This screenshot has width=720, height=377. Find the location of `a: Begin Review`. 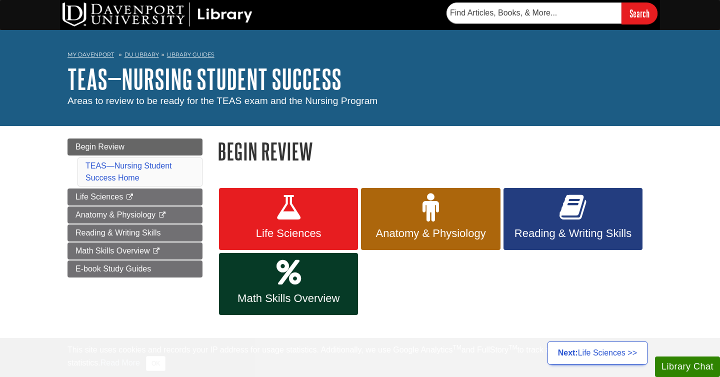

a: Begin Review is located at coordinates (135, 147).